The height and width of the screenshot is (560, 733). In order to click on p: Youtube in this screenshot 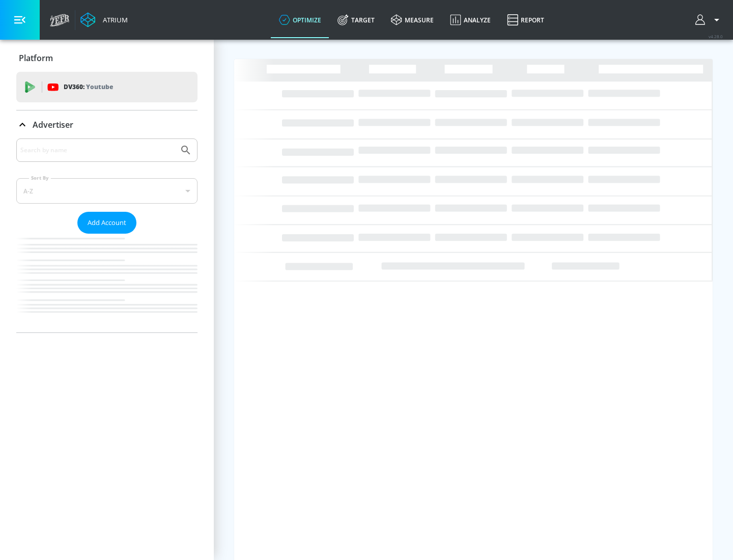, I will do `click(99, 86)`.